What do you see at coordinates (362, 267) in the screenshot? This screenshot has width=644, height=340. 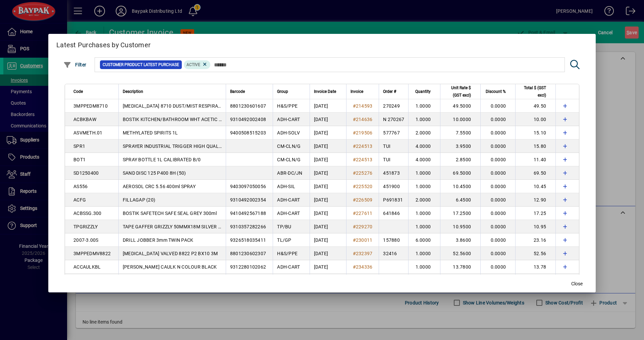 I see `a: #234336` at bounding box center [362, 267].